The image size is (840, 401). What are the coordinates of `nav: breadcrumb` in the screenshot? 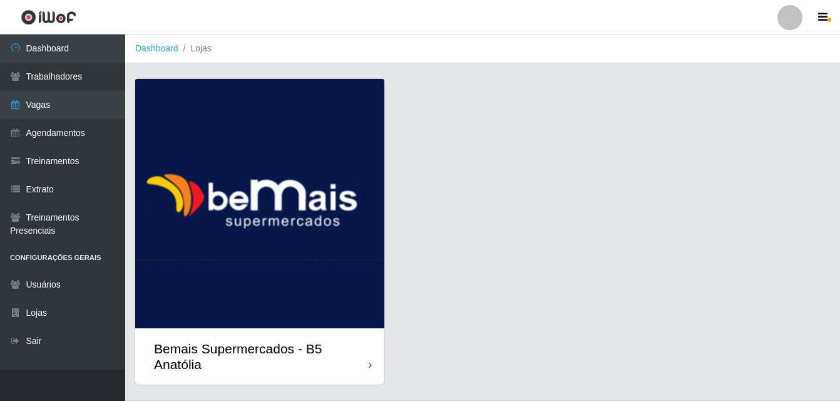 It's located at (483, 49).